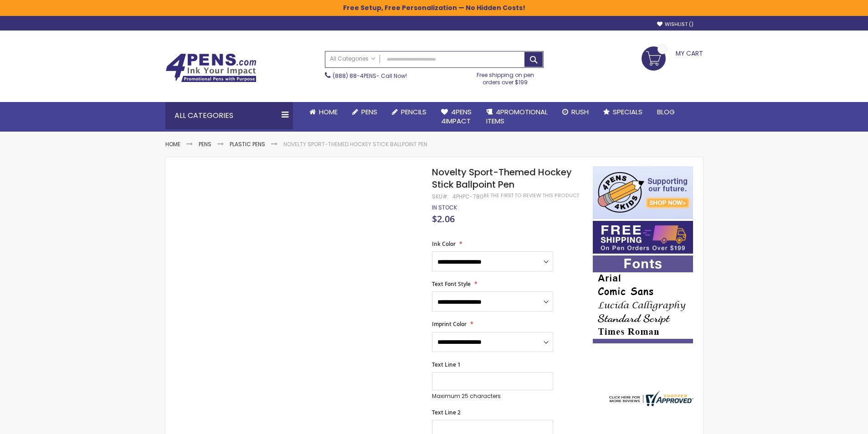  What do you see at coordinates (328, 111) in the screenshot?
I see `span: Home` at bounding box center [328, 111].